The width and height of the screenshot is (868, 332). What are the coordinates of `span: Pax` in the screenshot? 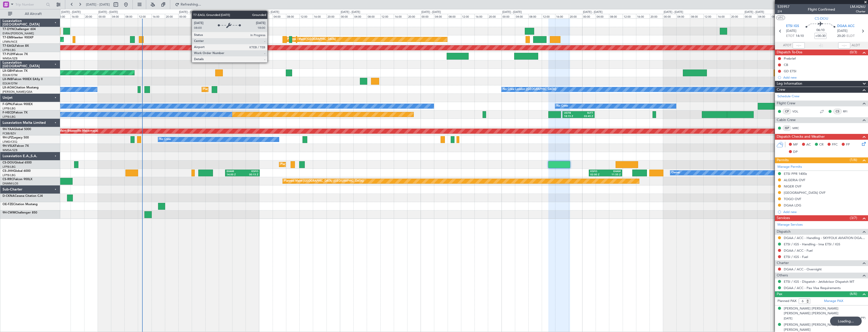 It's located at (779, 294).